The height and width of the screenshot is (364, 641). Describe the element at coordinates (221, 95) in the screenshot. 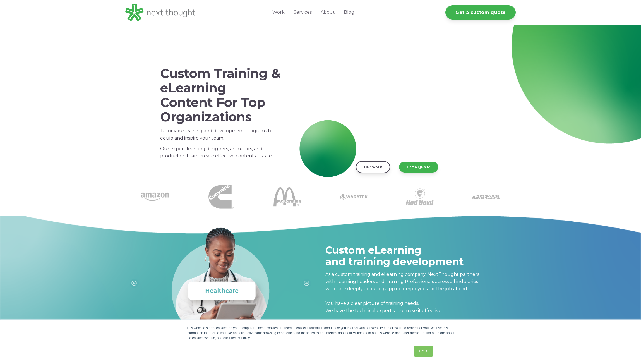

I see `h1: Custom Training & eLearning Content For Top Organizations` at that location.